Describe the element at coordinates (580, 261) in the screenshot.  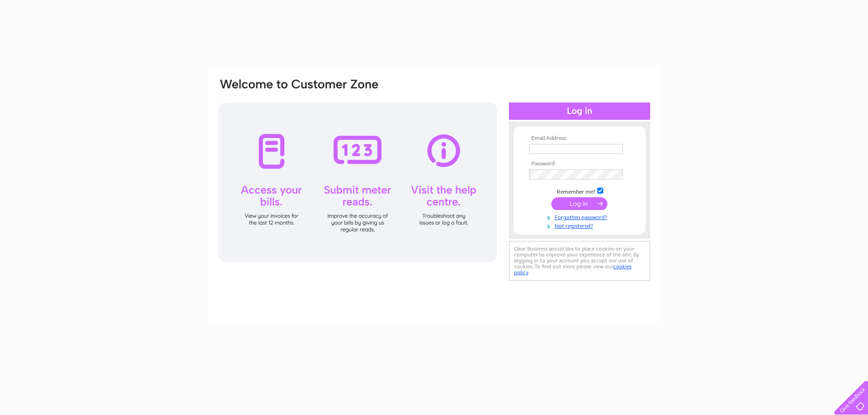
I see `div: Clear Business would like to place cookies on your computer to improve your experience of the sit...` at that location.